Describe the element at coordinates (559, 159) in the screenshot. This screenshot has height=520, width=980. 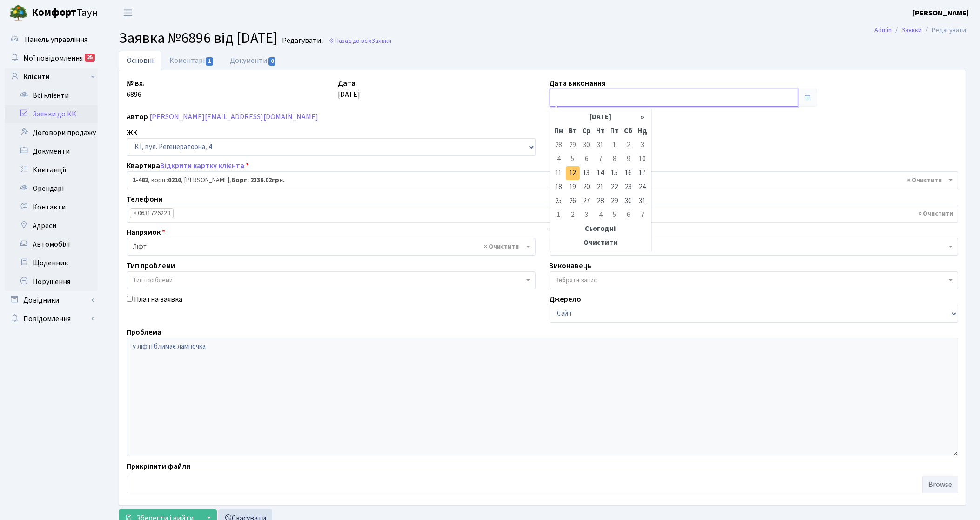
I see `td: 4` at that location.